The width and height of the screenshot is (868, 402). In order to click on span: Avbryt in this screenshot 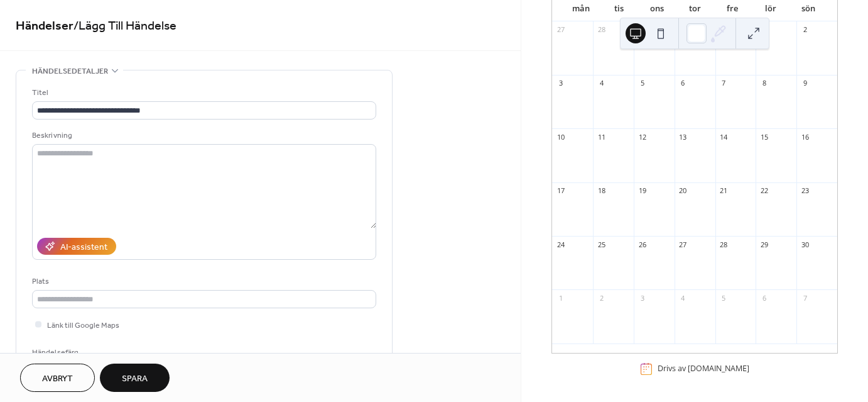, I will do `click(57, 379)`.